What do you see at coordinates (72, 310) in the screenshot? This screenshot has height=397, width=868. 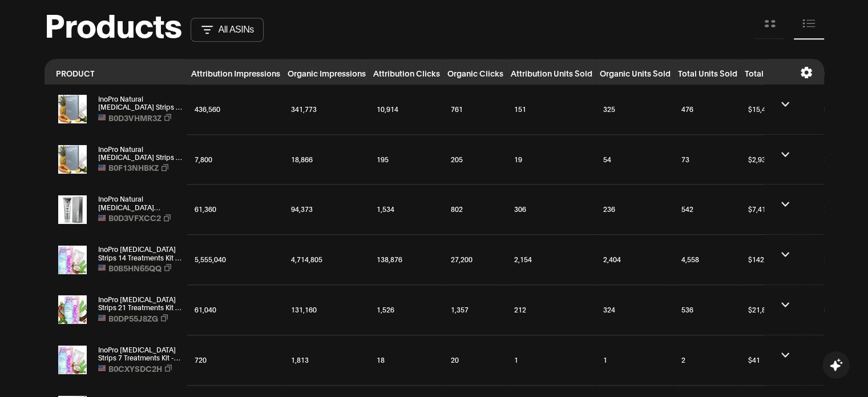 I see `img: InoPro Teeth Whitening Strips 21 Treatments Kit - Teeth Whitener, Peroxide Free, Green White Stri...` at bounding box center [72, 310].